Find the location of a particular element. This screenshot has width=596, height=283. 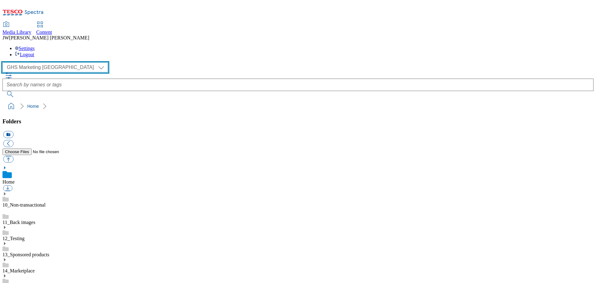

a: Media Library is located at coordinates (17, 29).